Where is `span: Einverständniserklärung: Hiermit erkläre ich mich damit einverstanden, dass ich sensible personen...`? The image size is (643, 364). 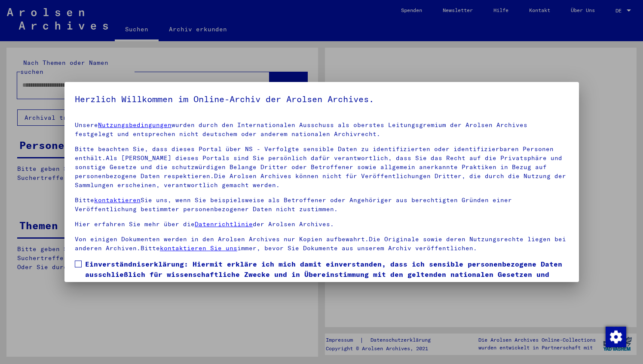
span: Einverständniserklärung: Hiermit erkläre ich mich damit einverstanden, dass ich sensible personen... is located at coordinates (327, 280).